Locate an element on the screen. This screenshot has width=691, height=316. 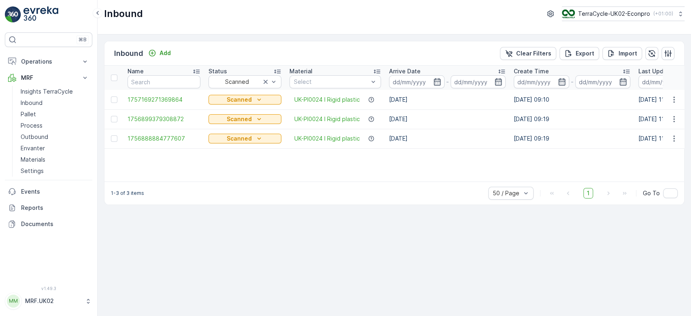
p: Operations is located at coordinates (49, 61).